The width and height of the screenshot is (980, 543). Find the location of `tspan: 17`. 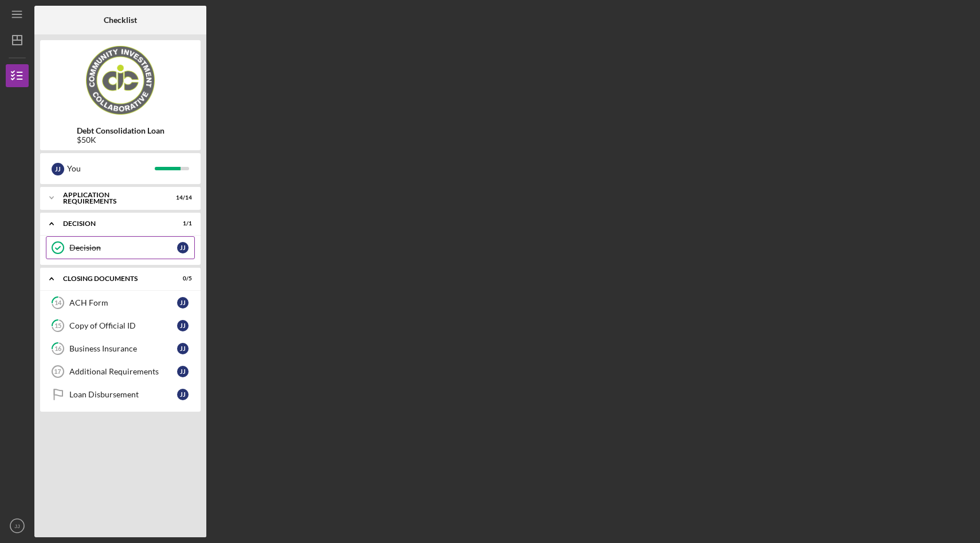

tspan: 17 is located at coordinates (57, 372).